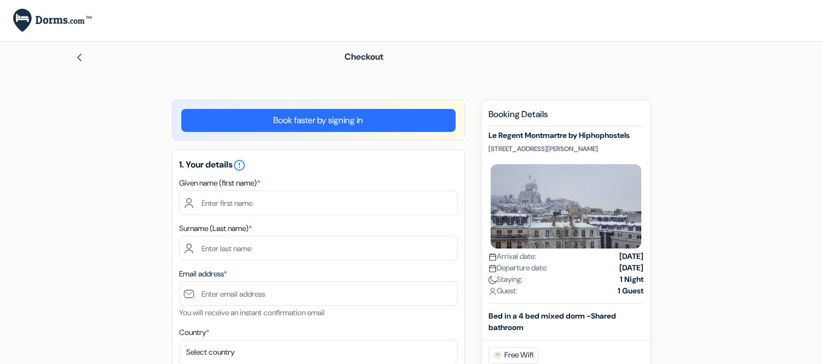  I want to click on span: Free Wifi, so click(513, 355).